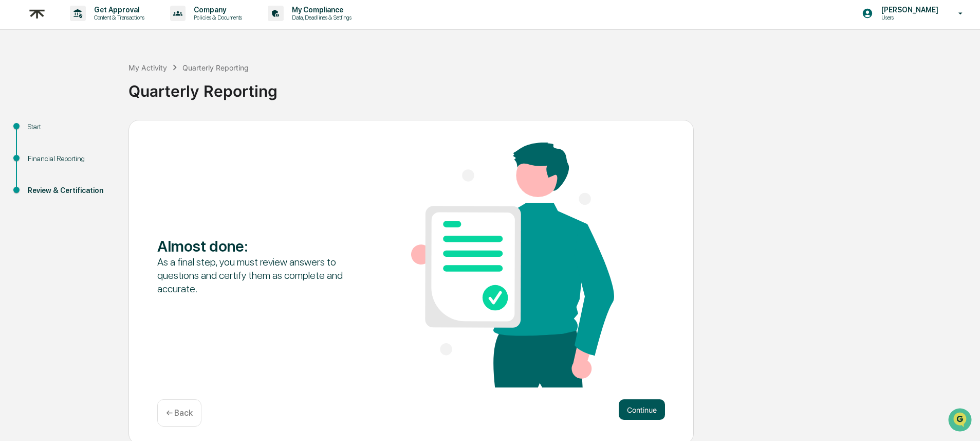 Image resolution: width=980 pixels, height=441 pixels. Describe the element at coordinates (908, 18) in the screenshot. I see `p: Users` at that location.